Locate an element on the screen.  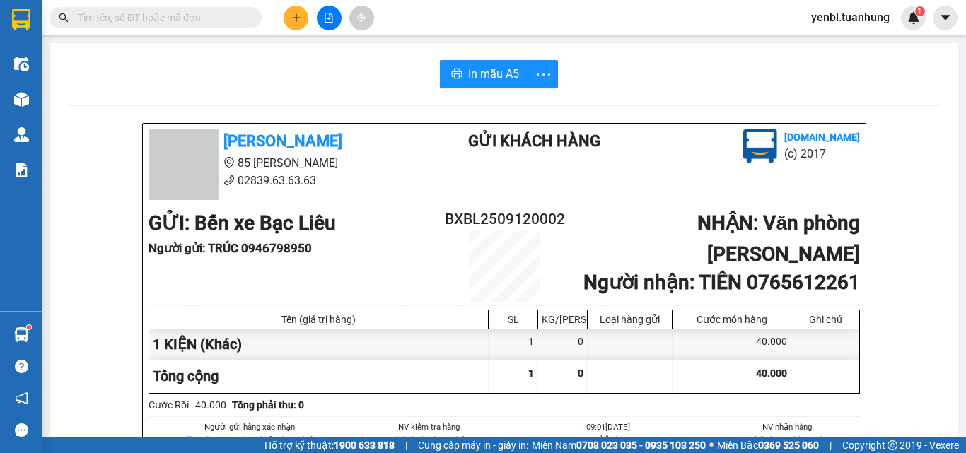
span: Cung cấp máy in - giấy in: is located at coordinates (473, 446).